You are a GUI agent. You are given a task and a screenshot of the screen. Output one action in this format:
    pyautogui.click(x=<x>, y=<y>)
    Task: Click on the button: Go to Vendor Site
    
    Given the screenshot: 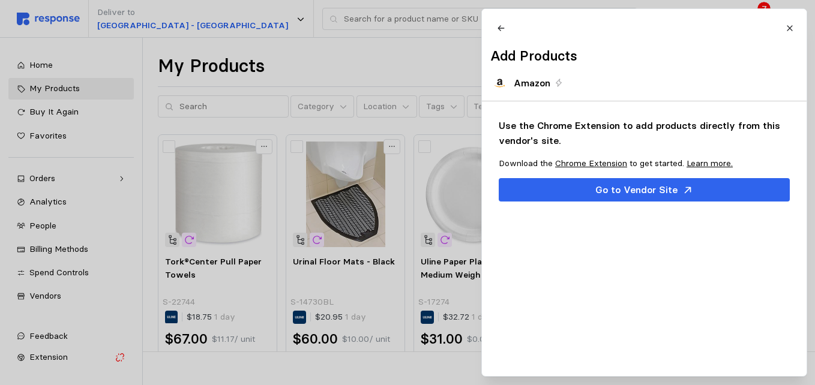 What is the action you would take?
    pyautogui.click(x=644, y=190)
    